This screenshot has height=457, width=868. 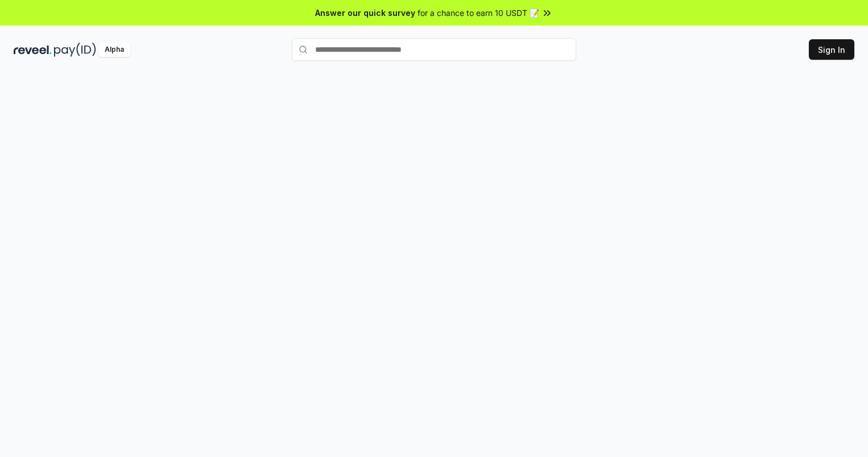 I want to click on img: pay_id, so click(x=75, y=50).